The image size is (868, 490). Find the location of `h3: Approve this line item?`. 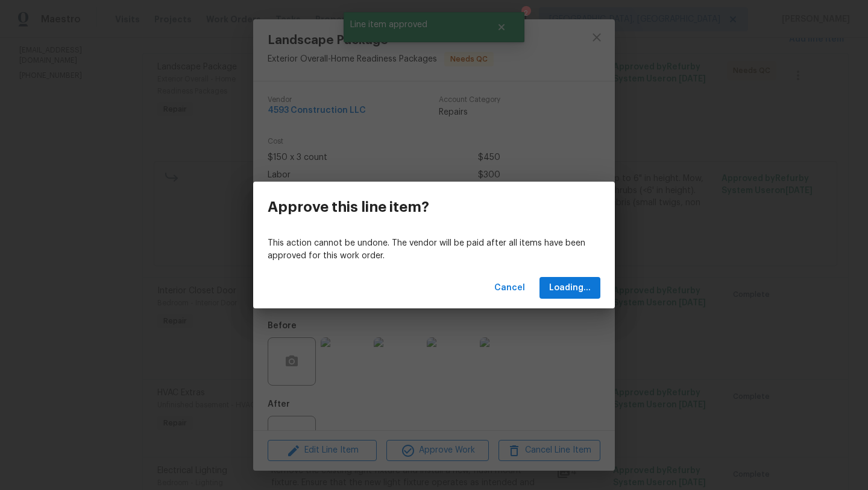

h3: Approve this line item? is located at coordinates (349, 207).